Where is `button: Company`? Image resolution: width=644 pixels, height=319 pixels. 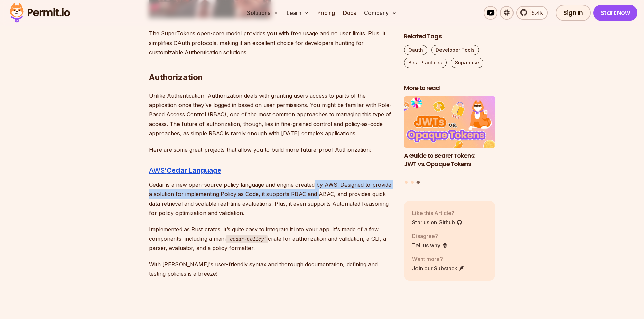 button: Company is located at coordinates (380, 13).